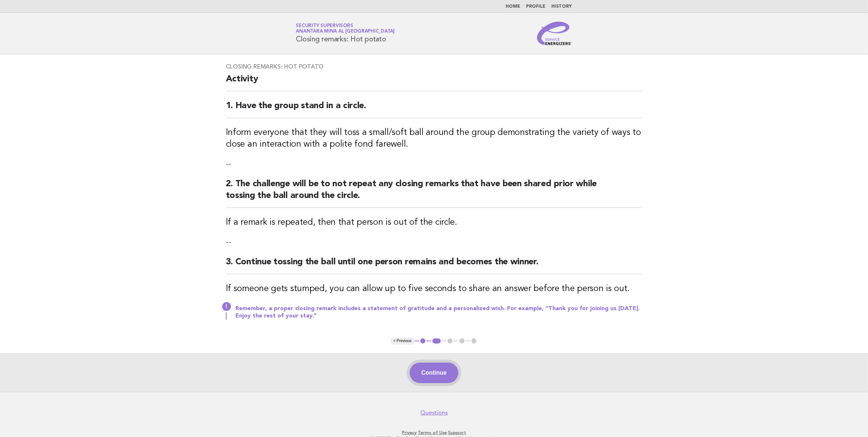  Describe the element at coordinates (434, 82) in the screenshot. I see `h2: Activity` at that location.